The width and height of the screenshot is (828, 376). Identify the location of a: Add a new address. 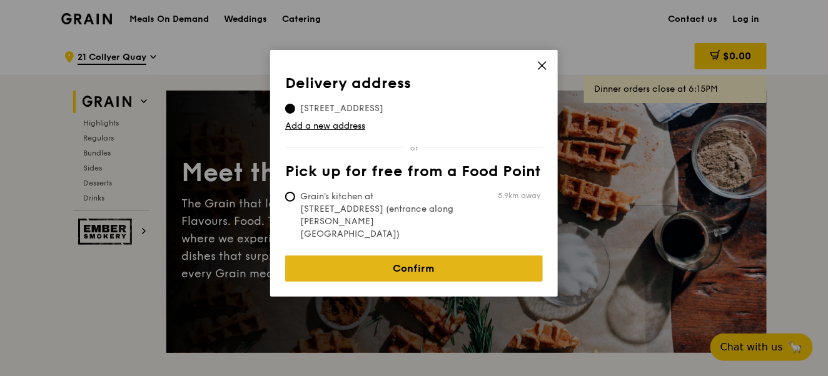
(414, 126).